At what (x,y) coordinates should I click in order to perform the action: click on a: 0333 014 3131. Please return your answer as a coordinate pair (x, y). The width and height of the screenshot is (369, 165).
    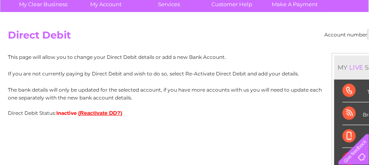
    Looking at the image, I should click on (242, 9).